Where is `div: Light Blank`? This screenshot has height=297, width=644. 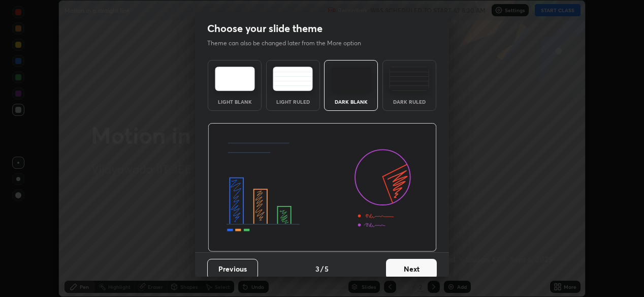
div: Light Blank is located at coordinates (235, 101).